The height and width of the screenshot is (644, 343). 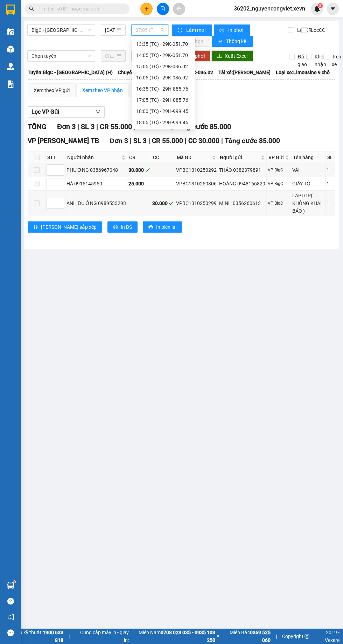 I want to click on div: LAPTOP( KHÔNG KHAI BÁO ), so click(x=308, y=203).